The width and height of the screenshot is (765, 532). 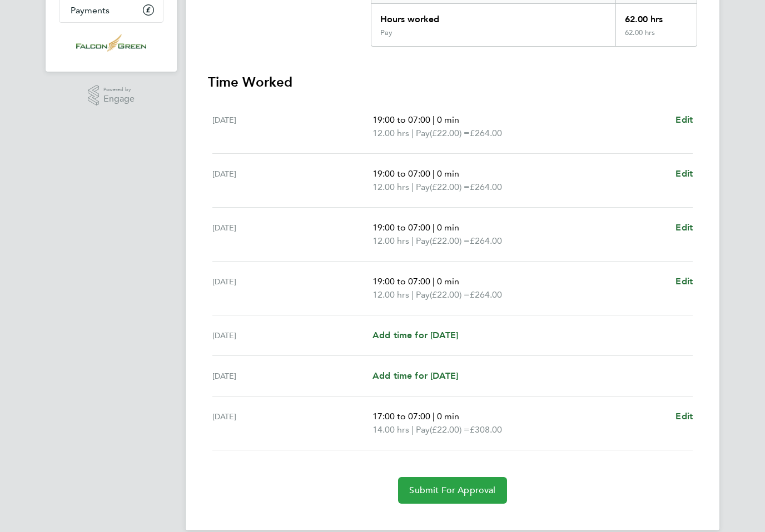 What do you see at coordinates (111, 43) in the screenshot?
I see `img: falcongreen-logo-retina.png` at bounding box center [111, 43].